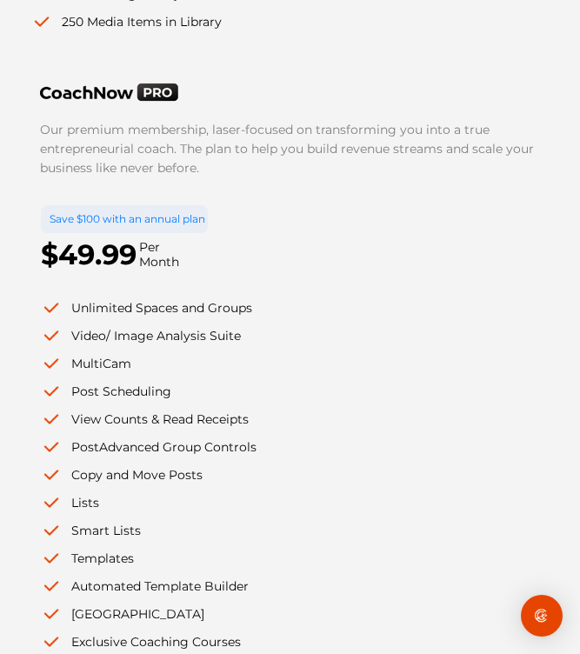  Describe the element at coordinates (288, 308) in the screenshot. I see `li: Unlimited Spaces and Groups` at that location.